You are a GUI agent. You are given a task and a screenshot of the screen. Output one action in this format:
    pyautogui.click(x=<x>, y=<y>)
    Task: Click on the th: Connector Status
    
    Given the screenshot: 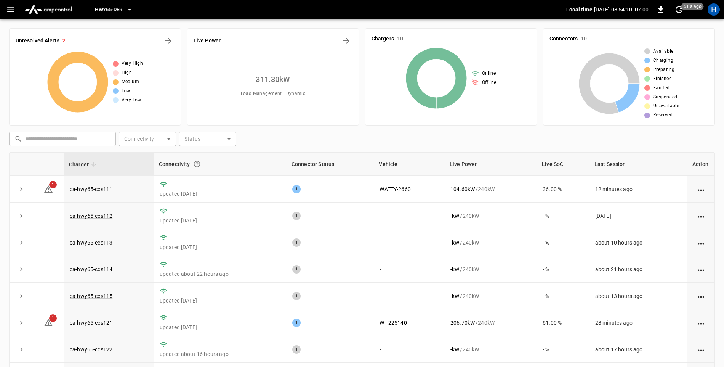 What is the action you would take?
    pyautogui.click(x=330, y=164)
    